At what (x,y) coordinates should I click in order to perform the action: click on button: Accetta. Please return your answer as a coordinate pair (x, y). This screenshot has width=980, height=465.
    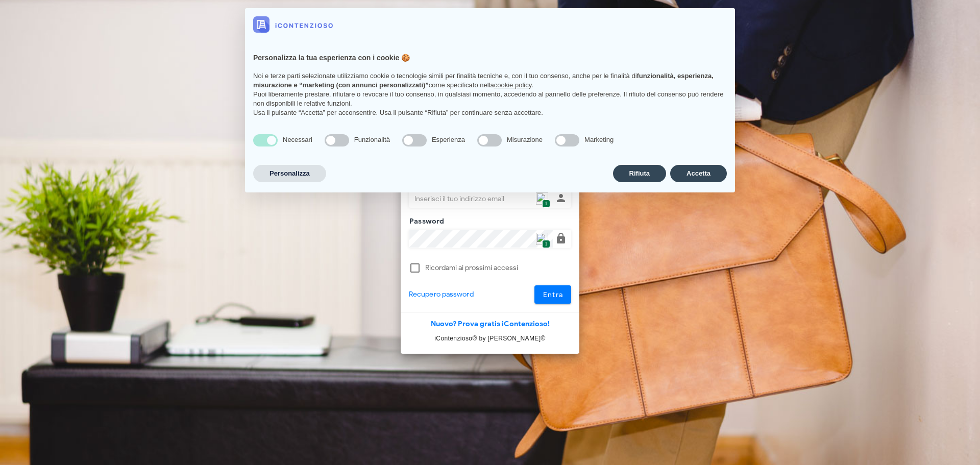
    Looking at the image, I should click on (698, 174).